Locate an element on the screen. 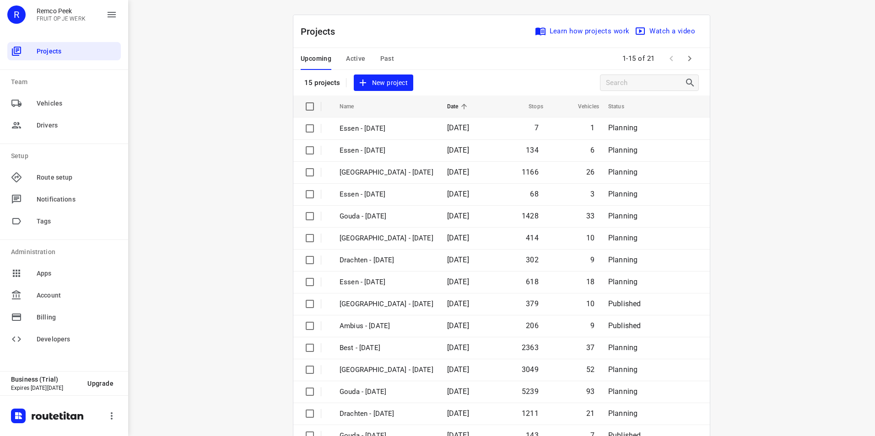 This screenshot has width=875, height=436. span: 2363 is located at coordinates (530, 348).